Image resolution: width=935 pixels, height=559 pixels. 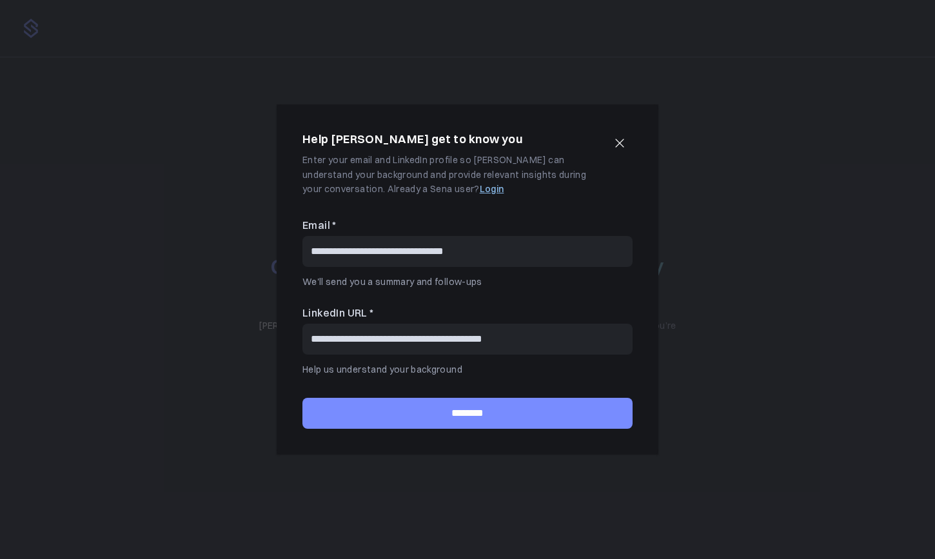 I want to click on a: Login, so click(x=492, y=189).